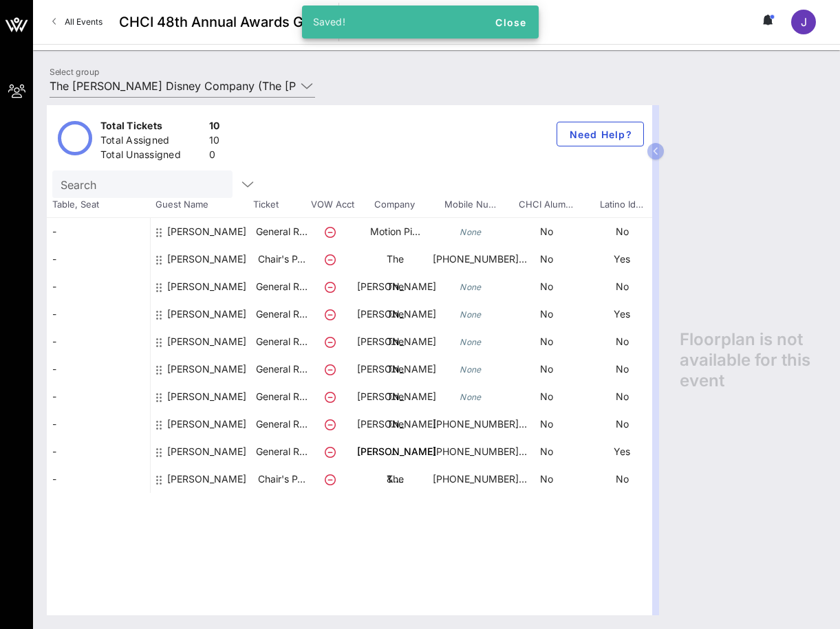 The width and height of the screenshot is (840, 629). Describe the element at coordinates (215, 156) in the screenshot. I see `div: 0` at that location.